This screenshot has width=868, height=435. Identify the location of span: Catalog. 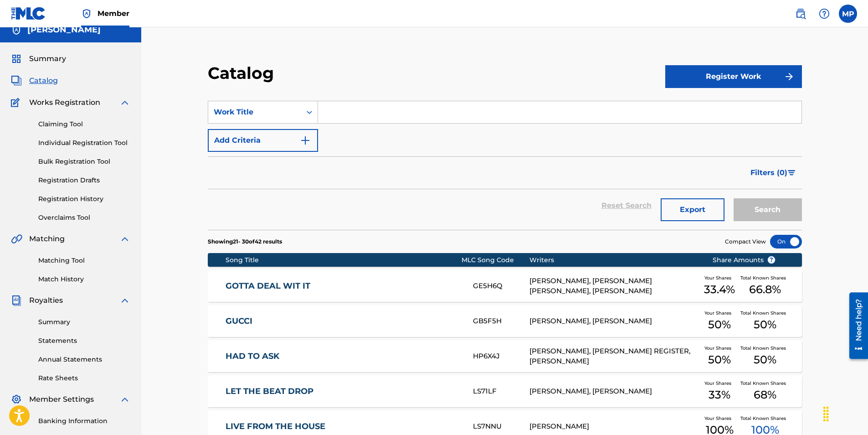
(43, 81).